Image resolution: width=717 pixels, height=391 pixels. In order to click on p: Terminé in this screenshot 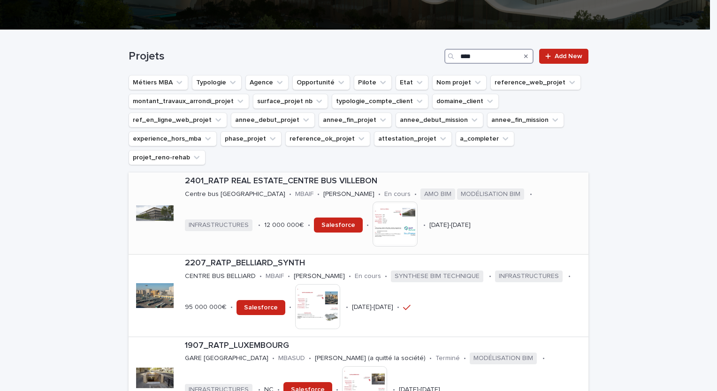, I will do `click(448, 359)`.